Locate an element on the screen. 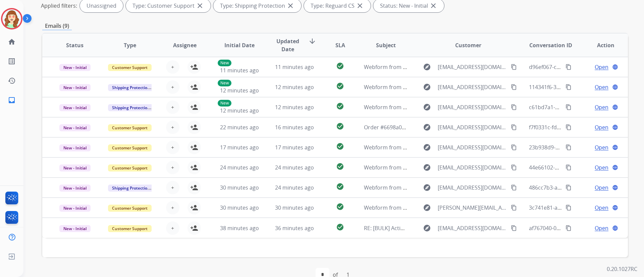 This screenshot has height=277, width=644. span: Initial Date is located at coordinates (240, 45).